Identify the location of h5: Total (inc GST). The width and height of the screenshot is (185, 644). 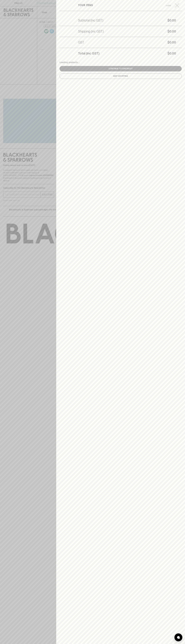
(89, 53).